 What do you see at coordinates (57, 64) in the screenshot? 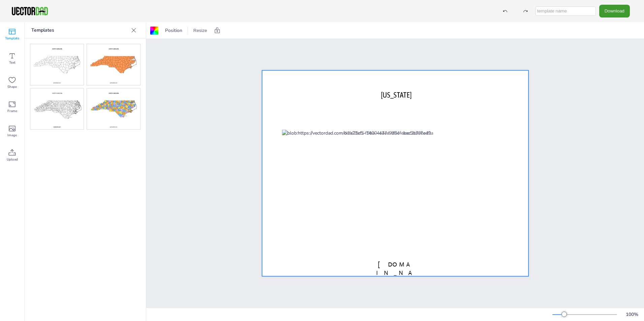
I see `img: nccm-bo.jpg` at bounding box center [57, 64].